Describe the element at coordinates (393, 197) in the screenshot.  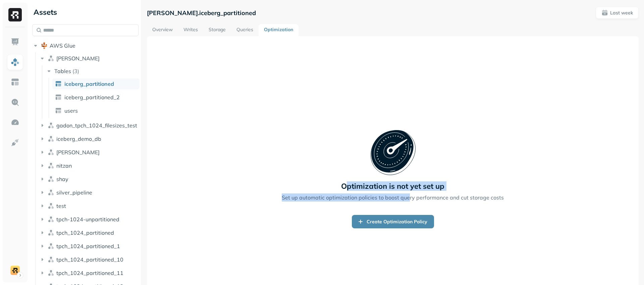
I see `p: Set up automatic optimization policies to boost query performance and cut storage costs` at that location.